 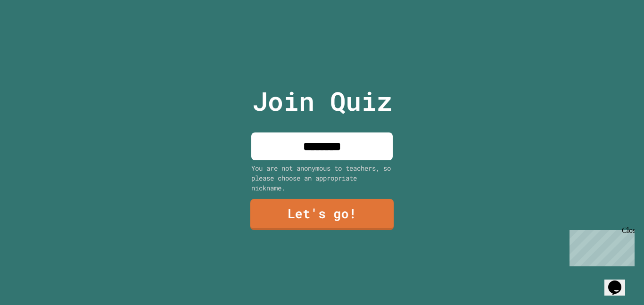 What do you see at coordinates (322, 215) in the screenshot?
I see `a: Let's go!` at bounding box center [322, 215].